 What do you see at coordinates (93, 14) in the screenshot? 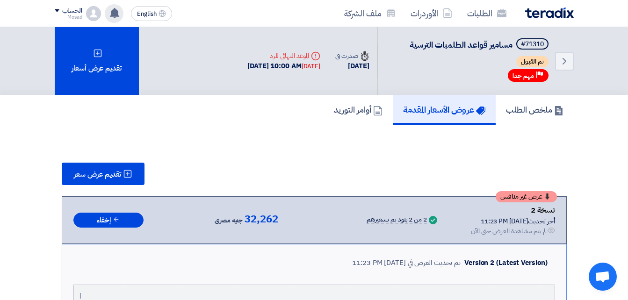
I see `img: profile_test.png` at bounding box center [93, 14].